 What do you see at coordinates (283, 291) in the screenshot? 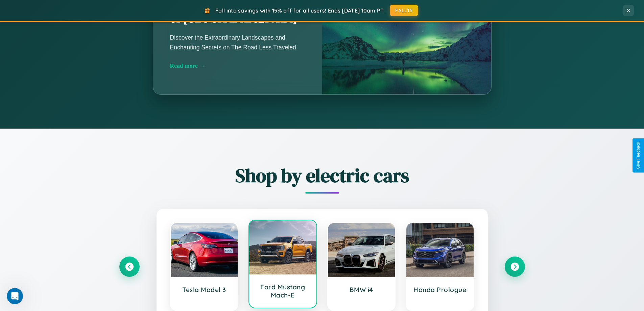
I see `h3: Ford Mustang Mach-E` at bounding box center [283, 291].